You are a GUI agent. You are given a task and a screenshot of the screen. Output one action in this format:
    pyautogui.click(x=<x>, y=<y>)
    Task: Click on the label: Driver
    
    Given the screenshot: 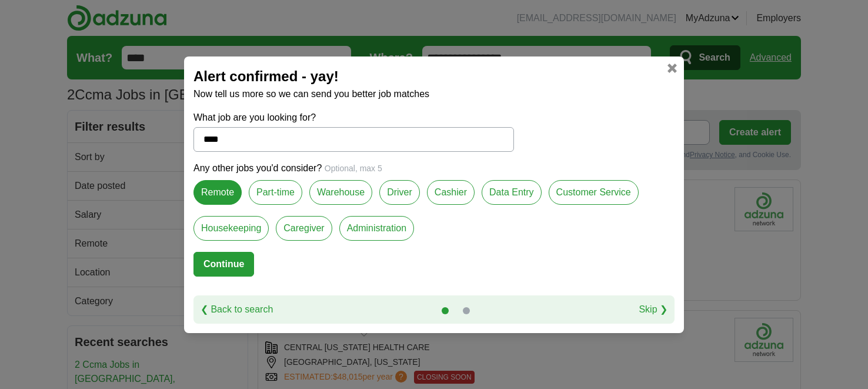 What is the action you would take?
    pyautogui.click(x=399, y=193)
    